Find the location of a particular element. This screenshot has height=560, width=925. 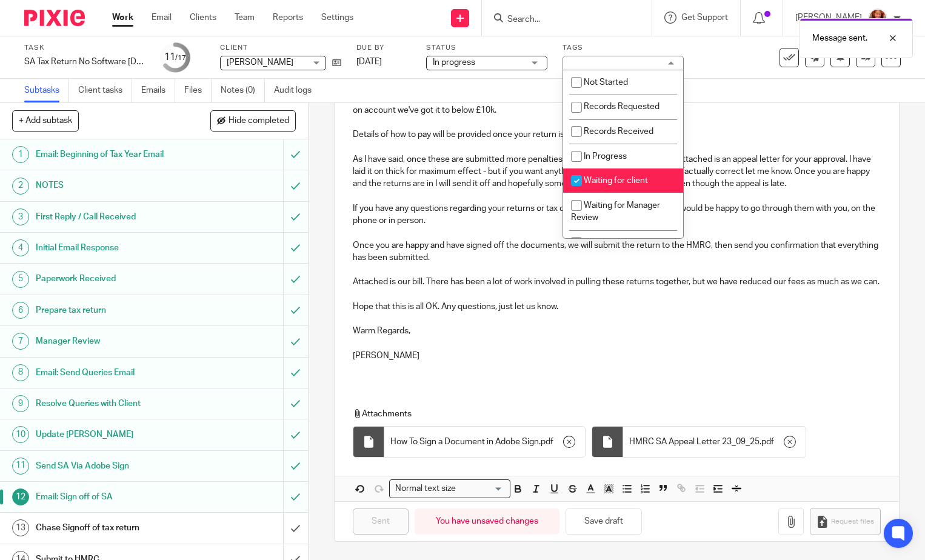

div: 3 is located at coordinates (20, 217).